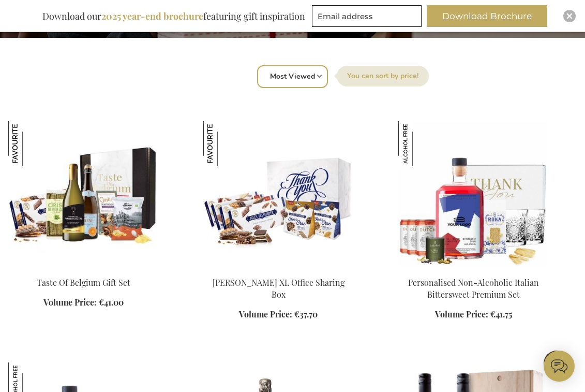 The height and width of the screenshot is (392, 585). What do you see at coordinates (473, 268) in the screenshot?
I see `a: Personalised Non-Alcoholic Italian Bittersweet Premium Set Personalised Non-Alcoholic Italian Bit...` at bounding box center [473, 268].